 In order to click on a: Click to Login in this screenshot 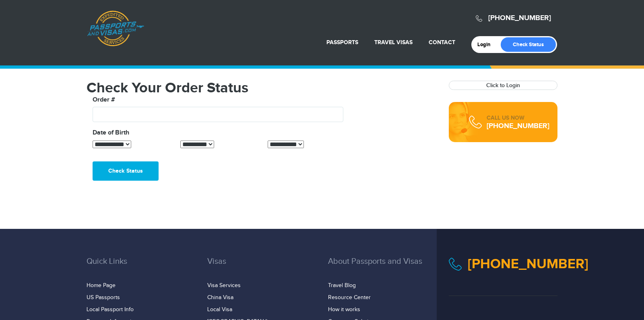, I will do `click(502, 85)`.